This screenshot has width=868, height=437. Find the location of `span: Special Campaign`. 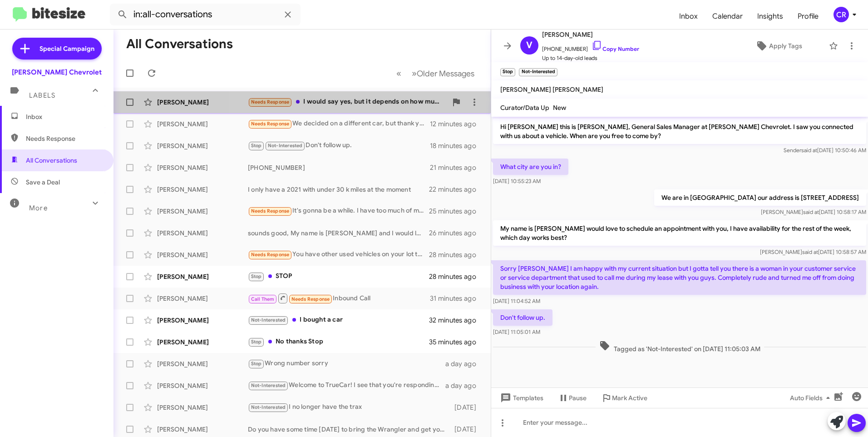

span: Special Campaign is located at coordinates (67, 49).